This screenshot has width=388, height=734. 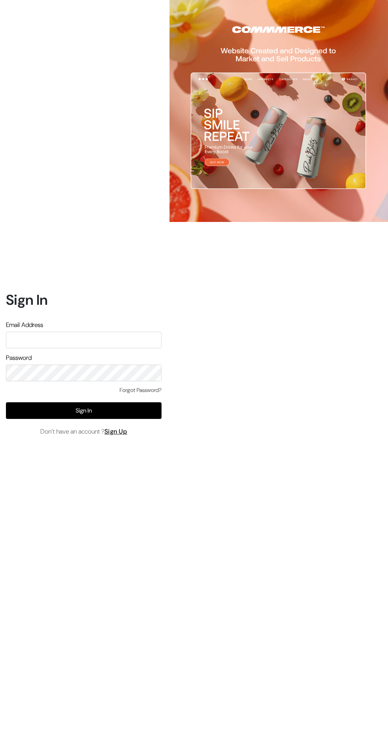 What do you see at coordinates (25, 325) in the screenshot?
I see `label: Email Address` at bounding box center [25, 325].